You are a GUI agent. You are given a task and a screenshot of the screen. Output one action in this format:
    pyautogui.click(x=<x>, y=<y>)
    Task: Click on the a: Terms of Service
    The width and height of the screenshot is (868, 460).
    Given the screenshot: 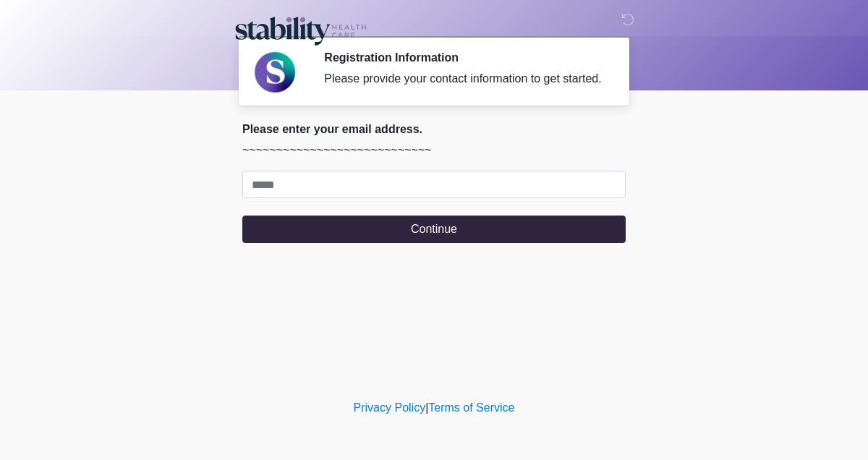 What is the action you would take?
    pyautogui.click(x=471, y=407)
    